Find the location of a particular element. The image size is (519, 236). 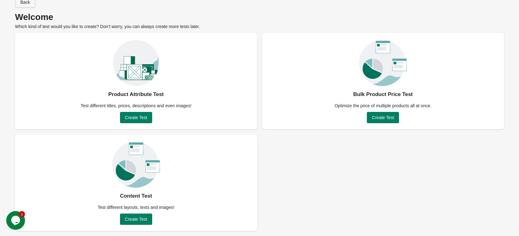

div: Content Test is located at coordinates (136, 196).